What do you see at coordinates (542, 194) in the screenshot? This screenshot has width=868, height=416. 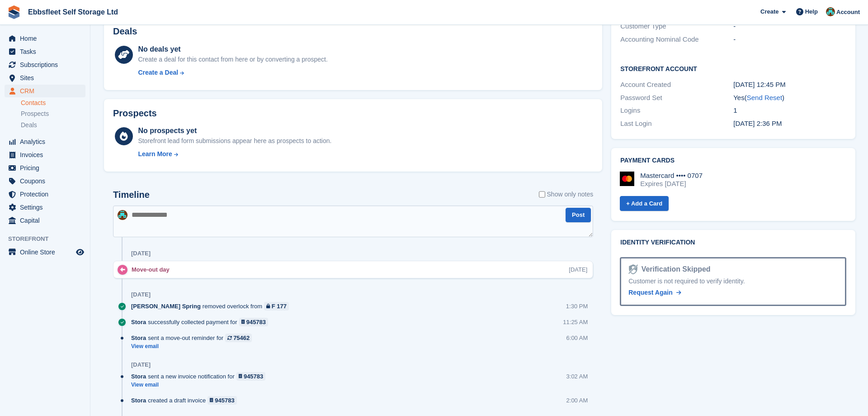 I see `input: Show only notes` at bounding box center [542, 194].